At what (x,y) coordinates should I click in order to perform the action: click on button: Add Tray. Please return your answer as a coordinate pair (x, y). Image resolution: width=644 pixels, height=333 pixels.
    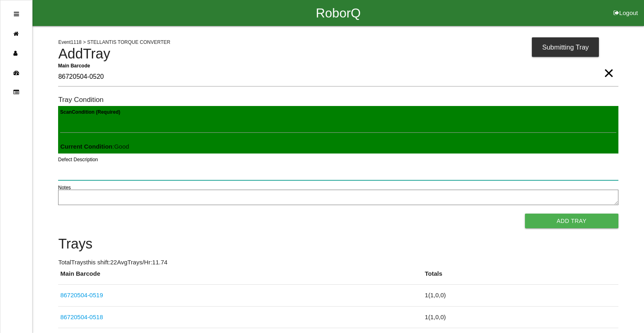
    Looking at the image, I should click on (572, 221).